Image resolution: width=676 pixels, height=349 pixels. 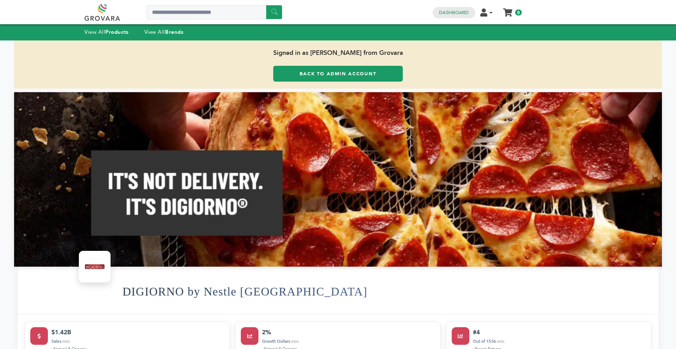 What do you see at coordinates (454, 13) in the screenshot?
I see `a: Dashboard` at bounding box center [454, 13].